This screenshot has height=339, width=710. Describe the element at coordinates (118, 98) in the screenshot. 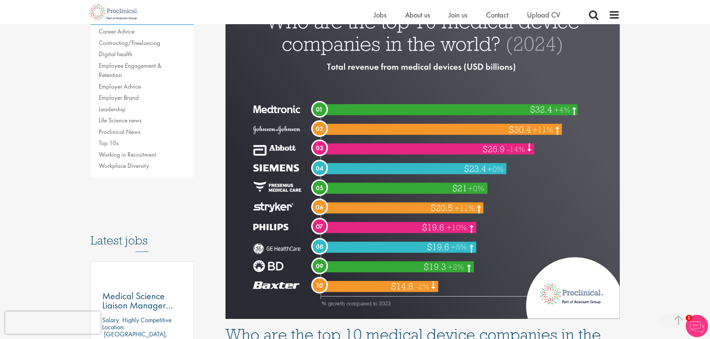

I see `a: Employer Brand` at that location.